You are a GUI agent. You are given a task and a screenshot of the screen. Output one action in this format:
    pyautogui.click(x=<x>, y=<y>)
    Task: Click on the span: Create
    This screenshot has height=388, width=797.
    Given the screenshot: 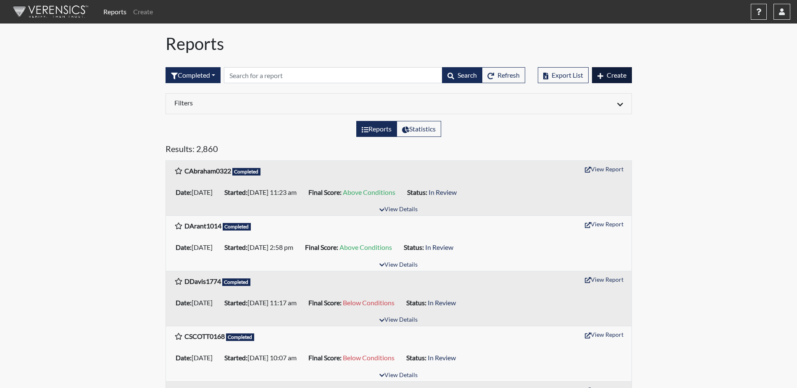 What is the action you would take?
    pyautogui.click(x=616, y=75)
    